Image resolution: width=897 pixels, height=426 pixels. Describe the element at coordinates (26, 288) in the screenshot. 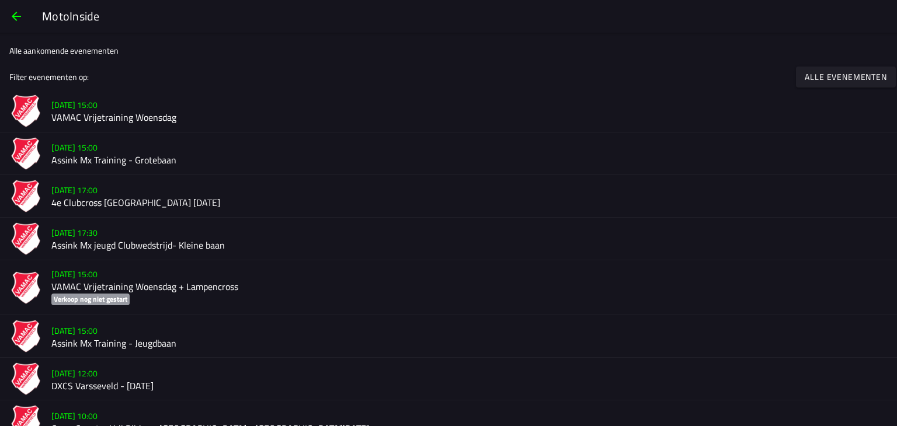

I see `img: O20psfnjAgl6TZjgMaxhcmaJQVhFmzZHKLKV0apc.png` at that location.